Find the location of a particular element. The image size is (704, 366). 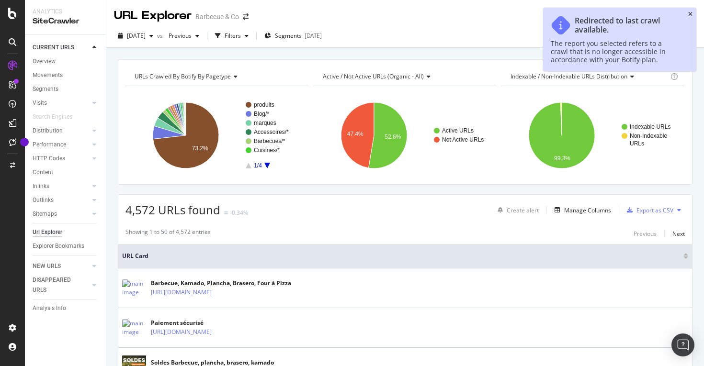

button: Filters is located at coordinates (232, 36).